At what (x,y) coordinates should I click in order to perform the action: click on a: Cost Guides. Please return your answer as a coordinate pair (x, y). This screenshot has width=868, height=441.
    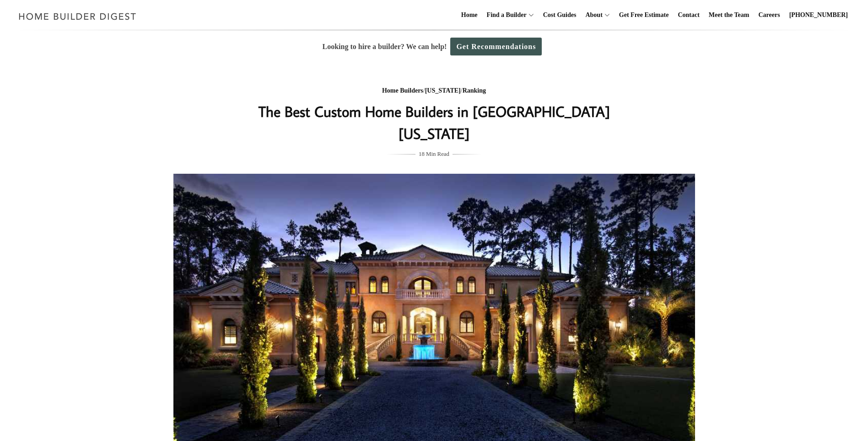
    Looking at the image, I should click on (560, 15).